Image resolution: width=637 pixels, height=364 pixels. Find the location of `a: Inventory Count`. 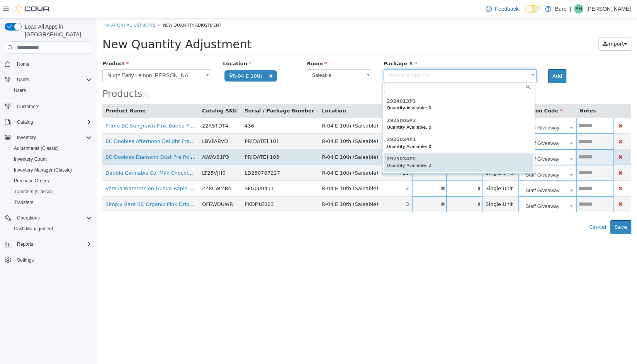

a: Inventory Count is located at coordinates (30, 159).